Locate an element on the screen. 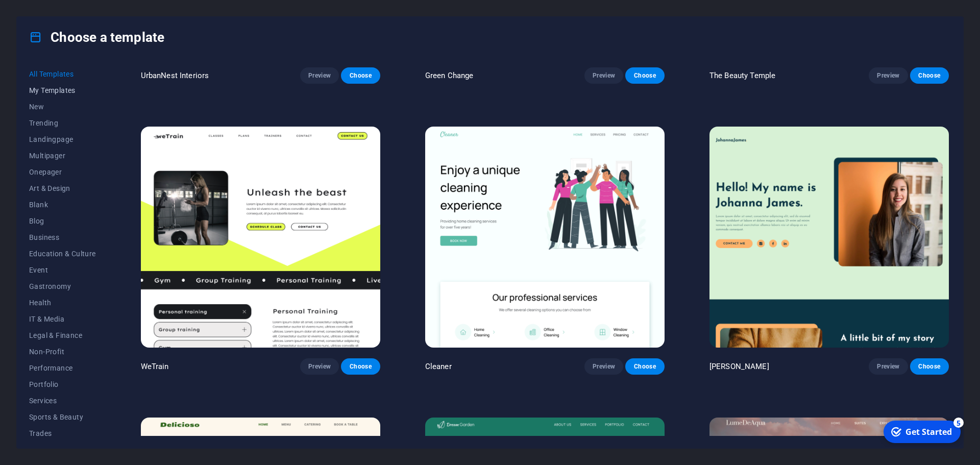 The width and height of the screenshot is (980, 465). p: Cleaner is located at coordinates (438, 366).